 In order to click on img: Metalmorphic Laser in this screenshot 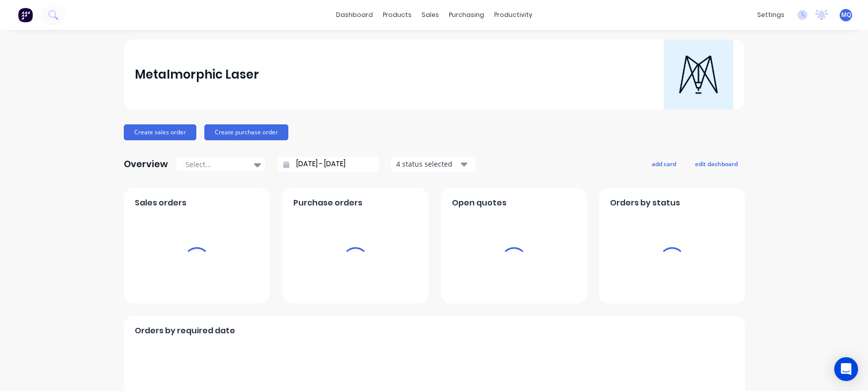, I will do `click(698, 75)`.